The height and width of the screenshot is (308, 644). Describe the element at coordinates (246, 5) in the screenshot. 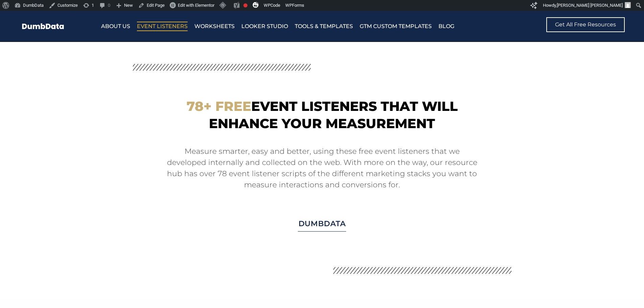

I see `div: Focus keyphrase not set` at that location.